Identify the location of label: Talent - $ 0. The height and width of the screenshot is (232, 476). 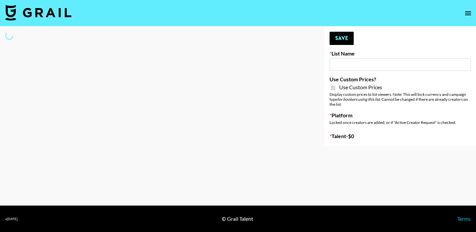
(400, 136).